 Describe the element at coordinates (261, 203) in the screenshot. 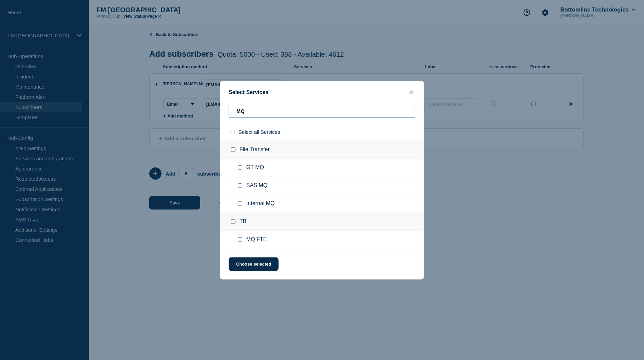

I see `span: Internal MQ` at that location.